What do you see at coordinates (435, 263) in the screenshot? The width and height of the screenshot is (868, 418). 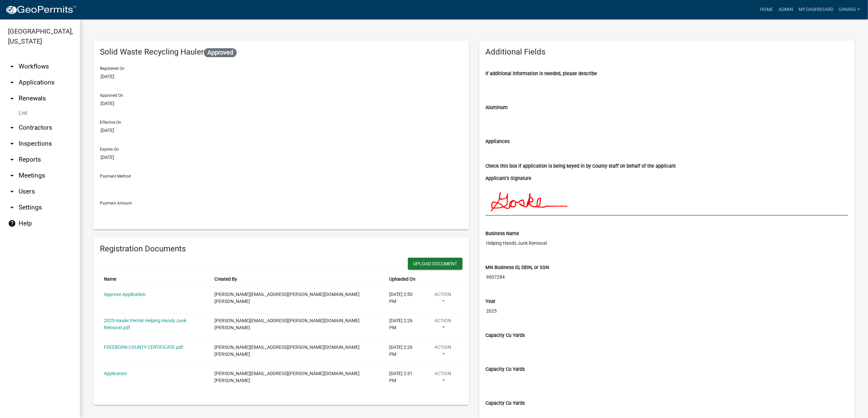 I see `button: Upload Document` at bounding box center [435, 263].